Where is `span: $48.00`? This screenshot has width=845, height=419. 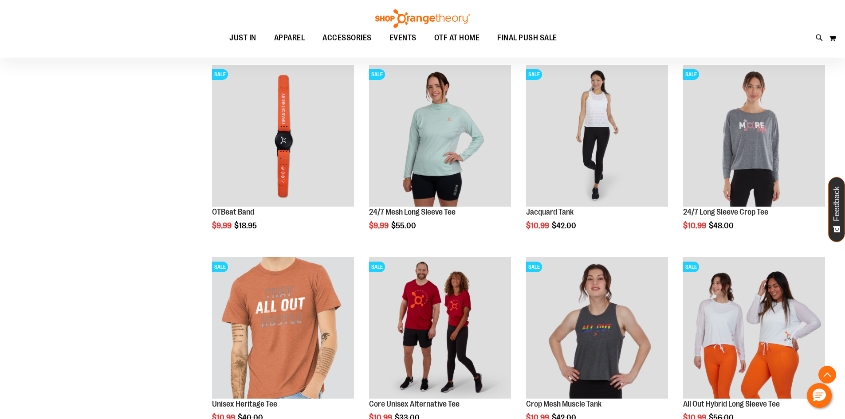
span: $48.00 is located at coordinates (722, 226).